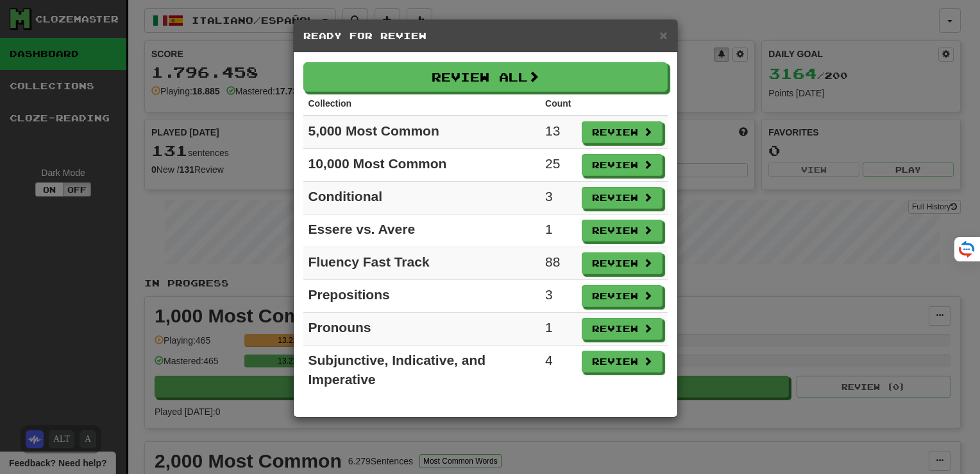 This screenshot has height=474, width=980. Describe the element at coordinates (422, 296) in the screenshot. I see `td: Prepositions` at that location.